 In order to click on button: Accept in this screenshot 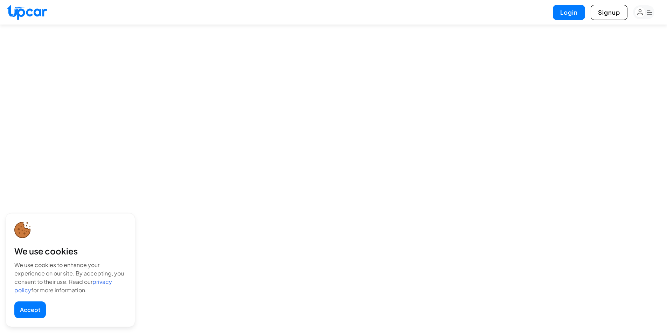, I will do `click(30, 309)`.